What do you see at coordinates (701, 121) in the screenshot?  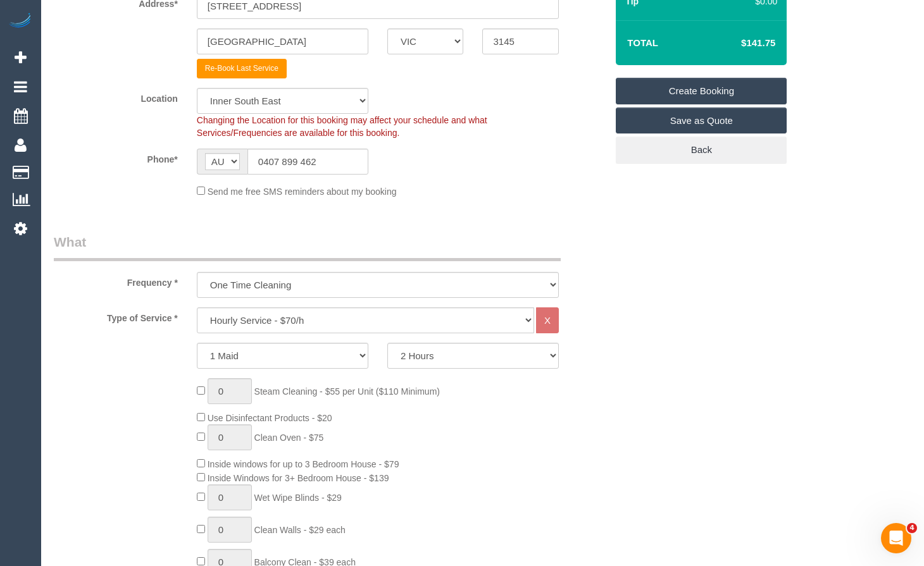 I see `a: Save as Quote` at bounding box center [701, 121].